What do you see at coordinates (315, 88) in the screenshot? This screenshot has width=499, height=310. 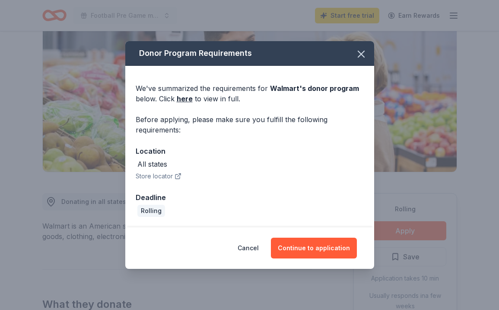 I see `span: Walmart 's donor program` at bounding box center [315, 88].